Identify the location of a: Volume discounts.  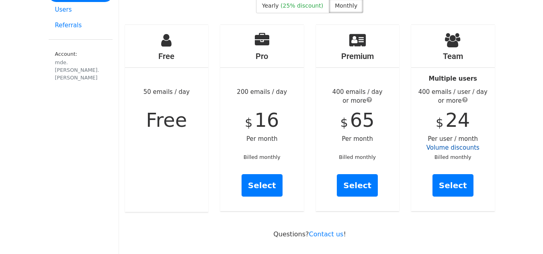
(453, 148).